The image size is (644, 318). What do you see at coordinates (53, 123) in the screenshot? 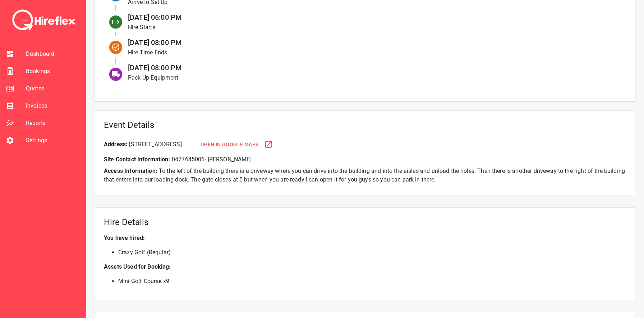
I see `span: Reports` at bounding box center [53, 123].